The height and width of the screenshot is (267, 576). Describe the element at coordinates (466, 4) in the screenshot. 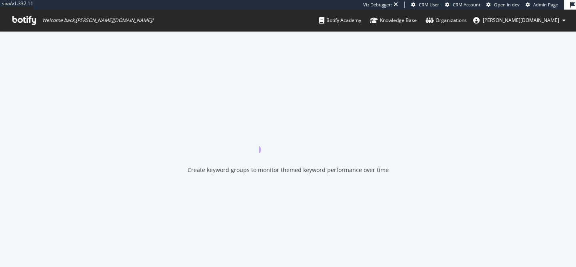

I see `span: CRM Account` at that location.